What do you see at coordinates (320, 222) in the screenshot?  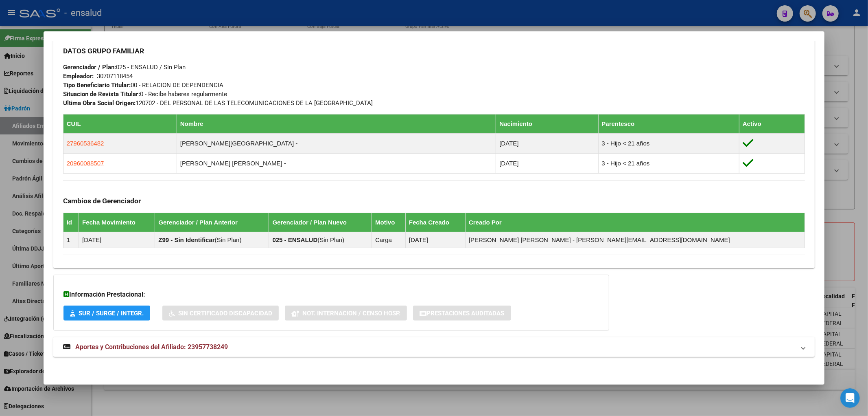 I see `th: Gerenciador / Plan Nuevo` at bounding box center [320, 222].